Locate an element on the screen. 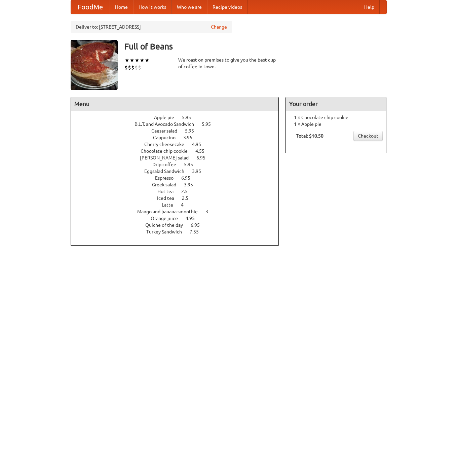  a: FoodMe is located at coordinates (90, 7).